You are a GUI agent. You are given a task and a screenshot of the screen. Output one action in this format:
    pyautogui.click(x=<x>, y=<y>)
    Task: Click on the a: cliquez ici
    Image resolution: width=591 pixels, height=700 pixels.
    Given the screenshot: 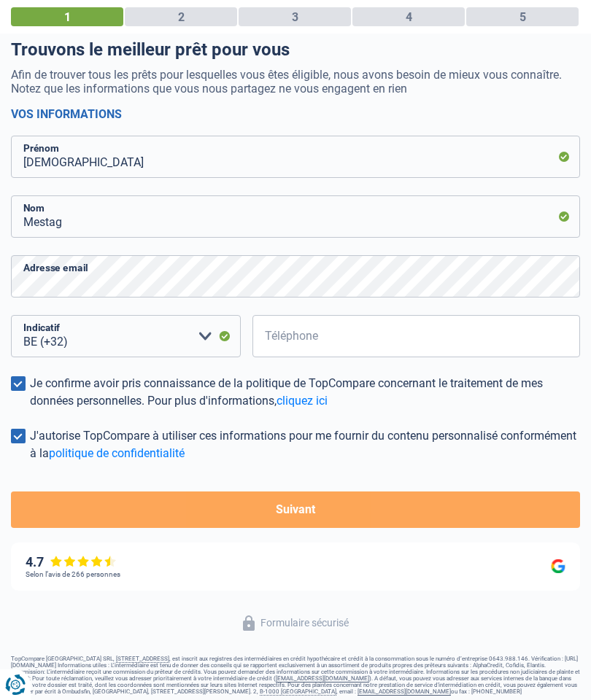 What is the action you would take?
    pyautogui.click(x=302, y=401)
    